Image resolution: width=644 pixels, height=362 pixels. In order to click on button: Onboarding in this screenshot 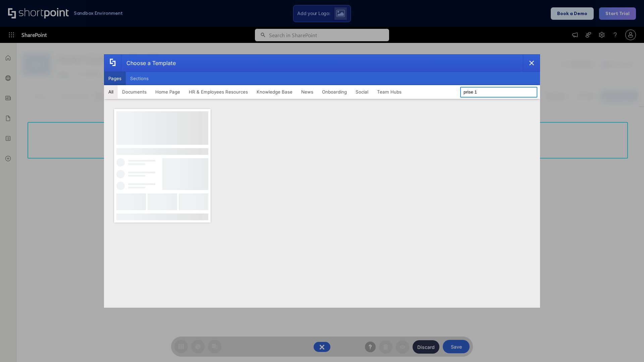, I will do `click(334, 91)`.